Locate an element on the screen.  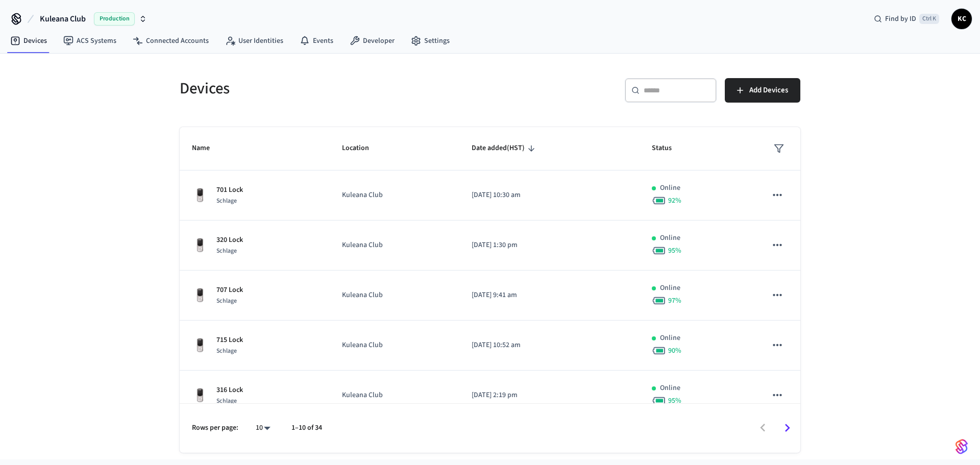
span: Name is located at coordinates (207, 148).